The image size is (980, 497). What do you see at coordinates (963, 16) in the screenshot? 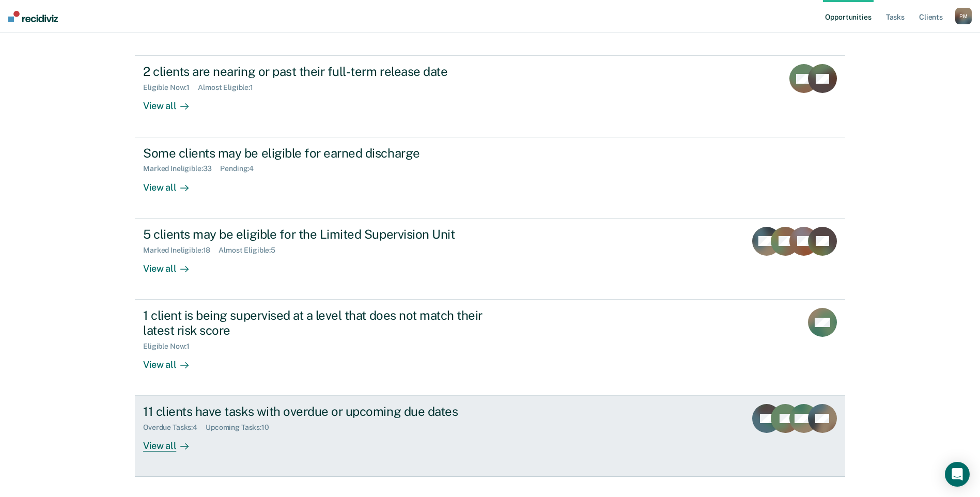
I see `div: P M` at bounding box center [963, 16].